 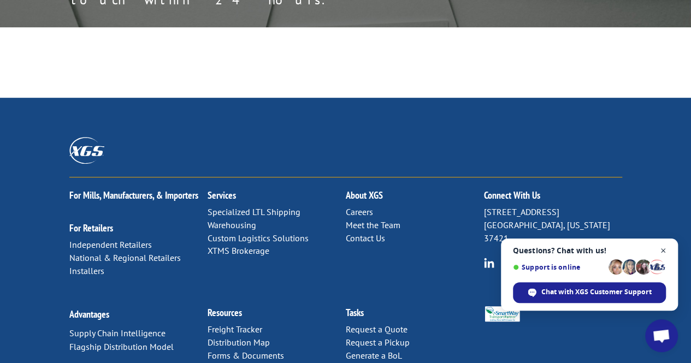 I want to click on a: For Mills, Manufacturers, & Importers, so click(x=134, y=195).